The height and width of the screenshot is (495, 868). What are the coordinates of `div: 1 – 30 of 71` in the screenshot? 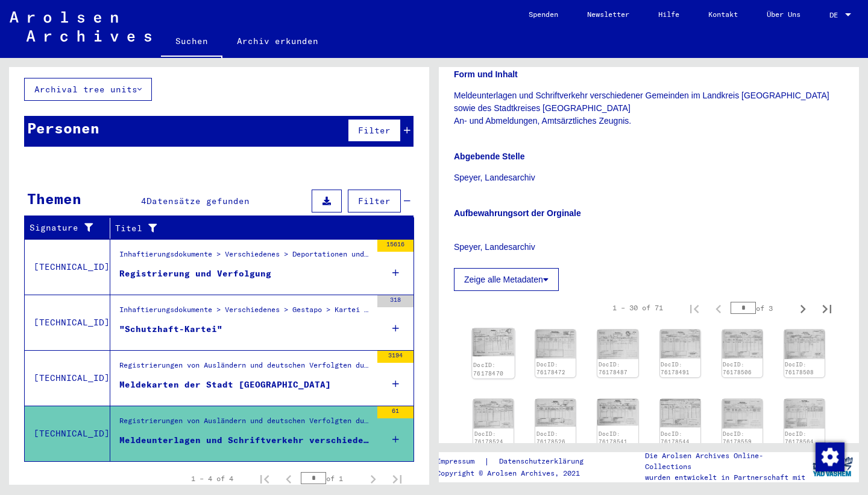 It's located at (637, 308).